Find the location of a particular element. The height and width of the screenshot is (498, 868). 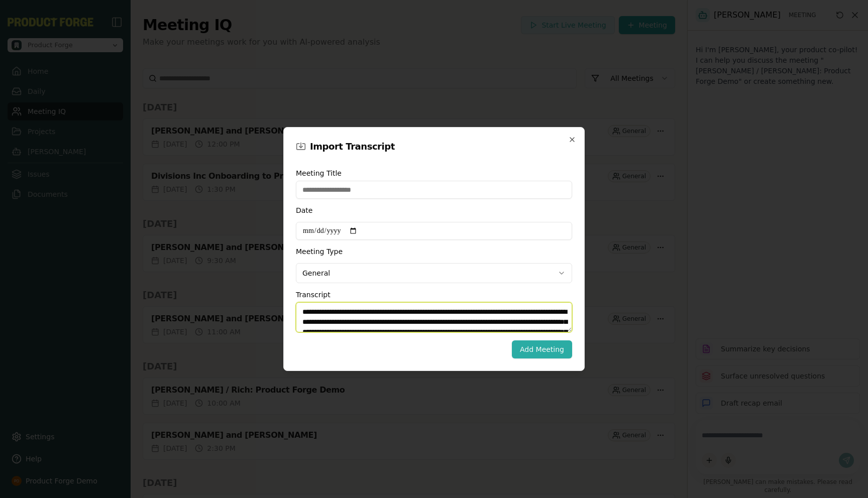

button: Add Meeting is located at coordinates (542, 349).